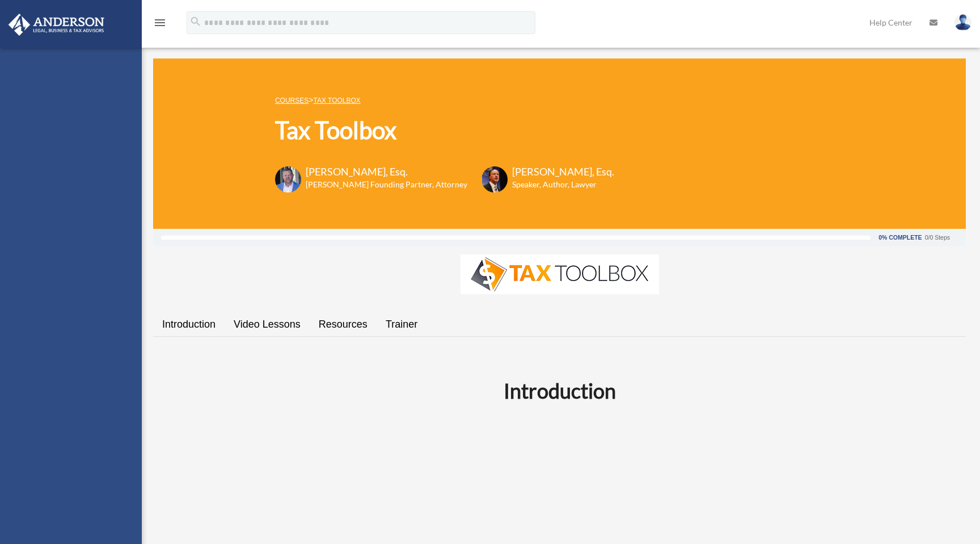 This screenshot has height=544, width=980. Describe the element at coordinates (343, 324) in the screenshot. I see `a: Resources` at that location.